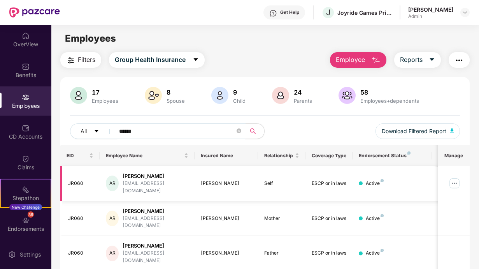  Describe the element at coordinates (390, 101) in the screenshot. I see `div: Employees+dependents` at that location.